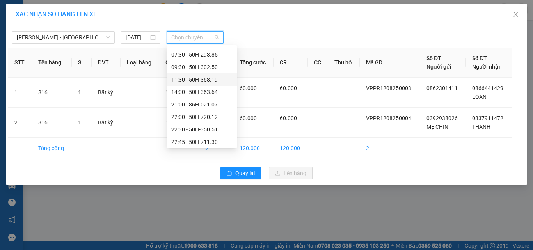  Describe the element at coordinates (390, 62) in the screenshot. I see `th: Mã GD` at that location.